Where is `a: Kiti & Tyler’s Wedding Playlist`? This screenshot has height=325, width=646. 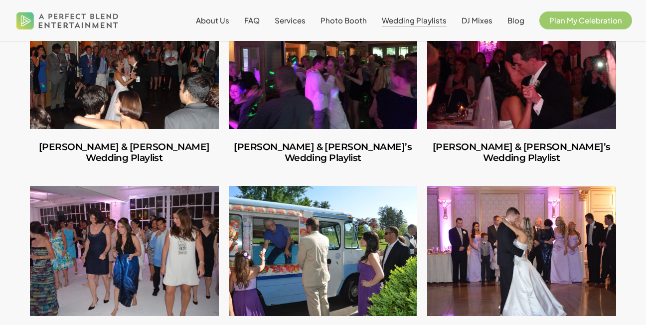
a: Kiti & Tyler’s Wedding Playlist is located at coordinates (124, 152).